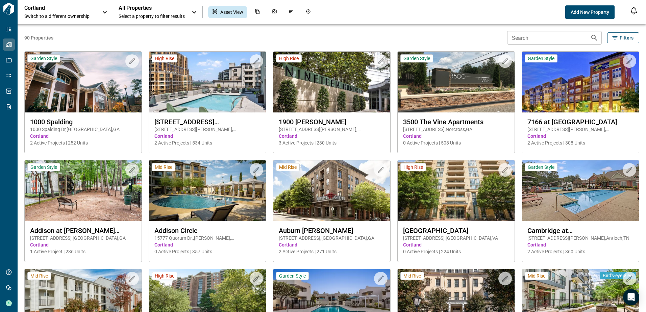  I want to click on span: 3 Active Projects | 230 Units, so click(332, 143).